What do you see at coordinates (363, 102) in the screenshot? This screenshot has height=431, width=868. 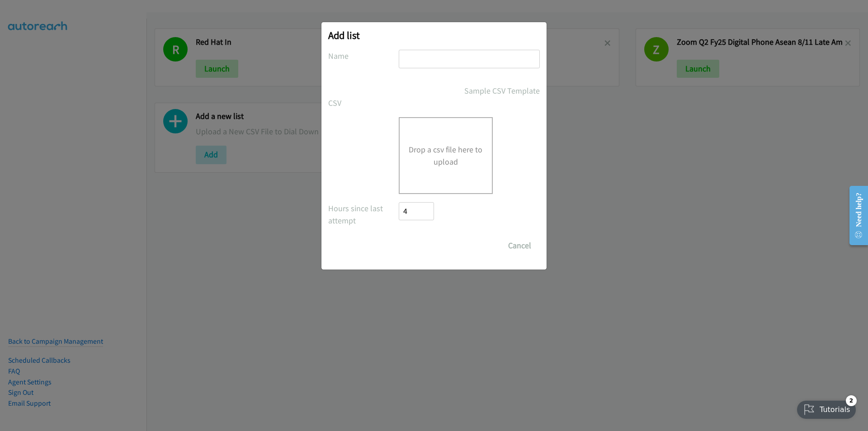 I see `label: CSV` at bounding box center [363, 102].